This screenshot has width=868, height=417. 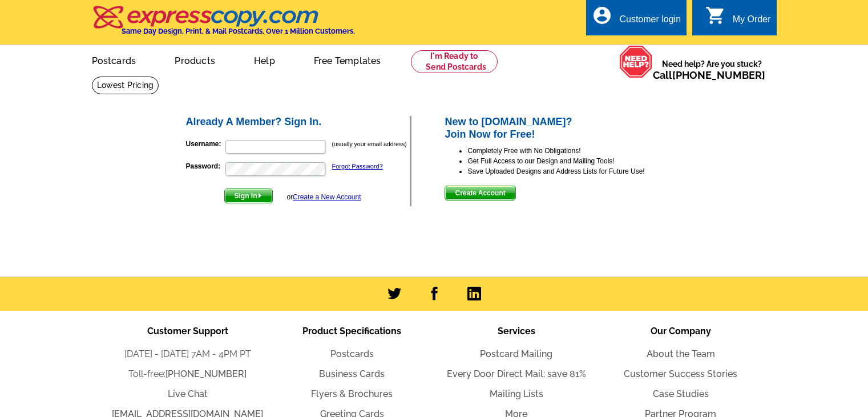 What do you see at coordinates (195, 59) in the screenshot?
I see `a: Products` at bounding box center [195, 59].